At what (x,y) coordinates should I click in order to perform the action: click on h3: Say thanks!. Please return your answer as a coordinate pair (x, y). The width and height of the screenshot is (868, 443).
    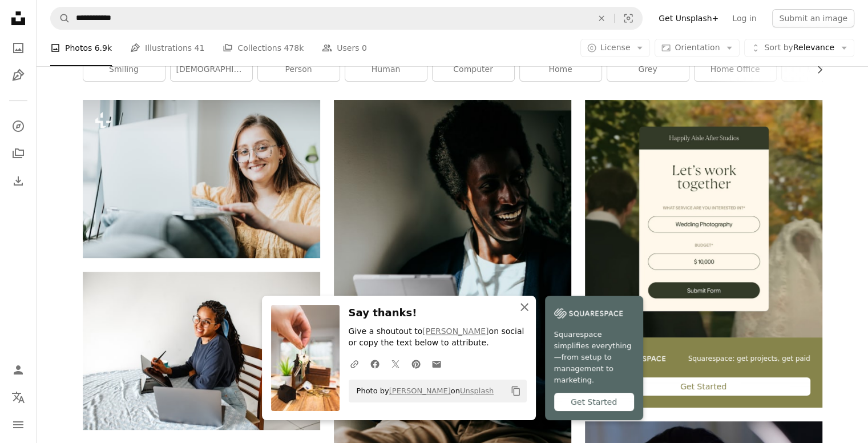
    Looking at the image, I should click on (438, 313).